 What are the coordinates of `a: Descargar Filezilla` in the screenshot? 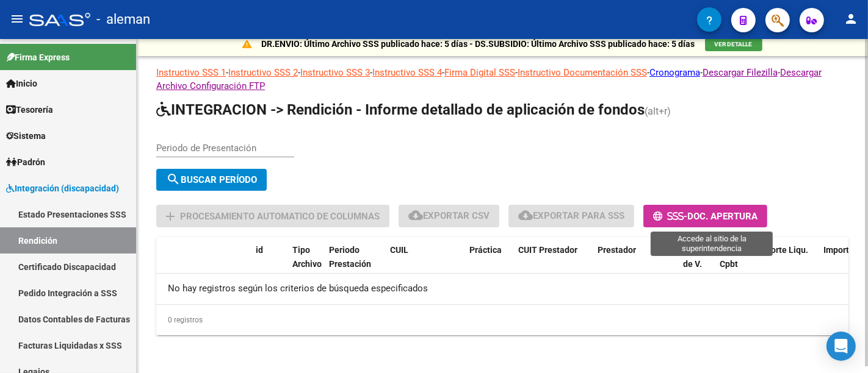 It's located at (740, 73).